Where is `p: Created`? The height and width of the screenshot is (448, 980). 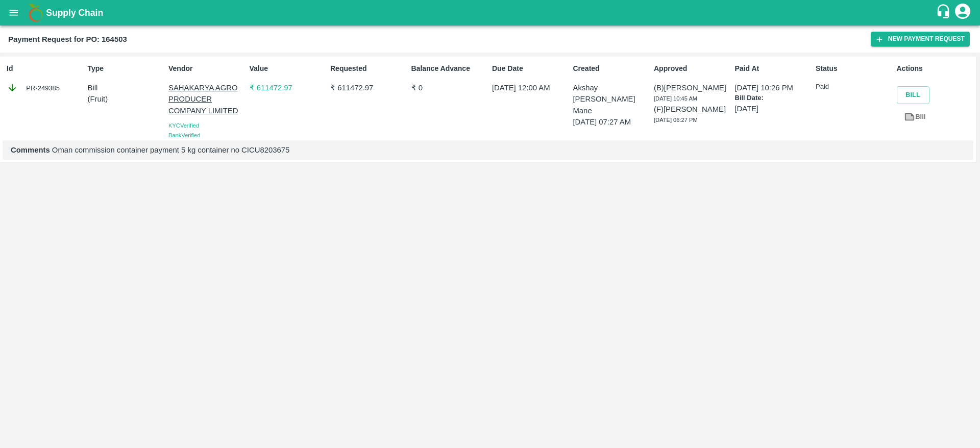 p: Created is located at coordinates (612, 69).